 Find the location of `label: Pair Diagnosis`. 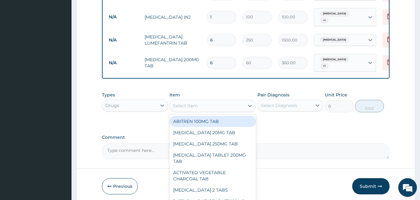

label: Pair Diagnosis is located at coordinates (274, 95).